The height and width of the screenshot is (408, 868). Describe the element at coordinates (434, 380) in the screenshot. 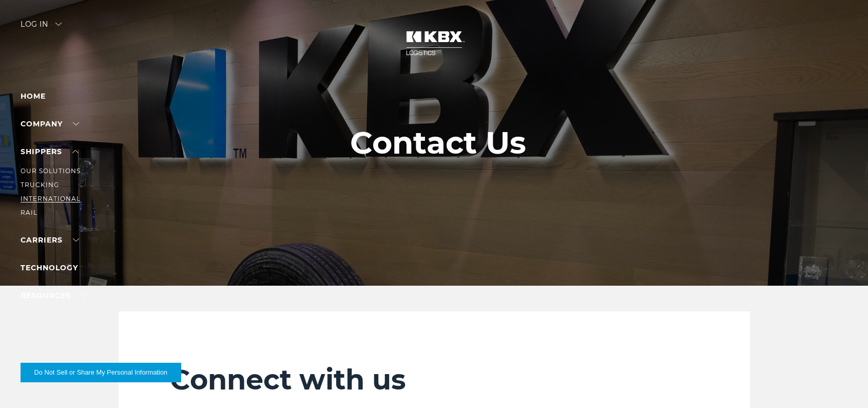

I see `h2: Connect with us` at that location.